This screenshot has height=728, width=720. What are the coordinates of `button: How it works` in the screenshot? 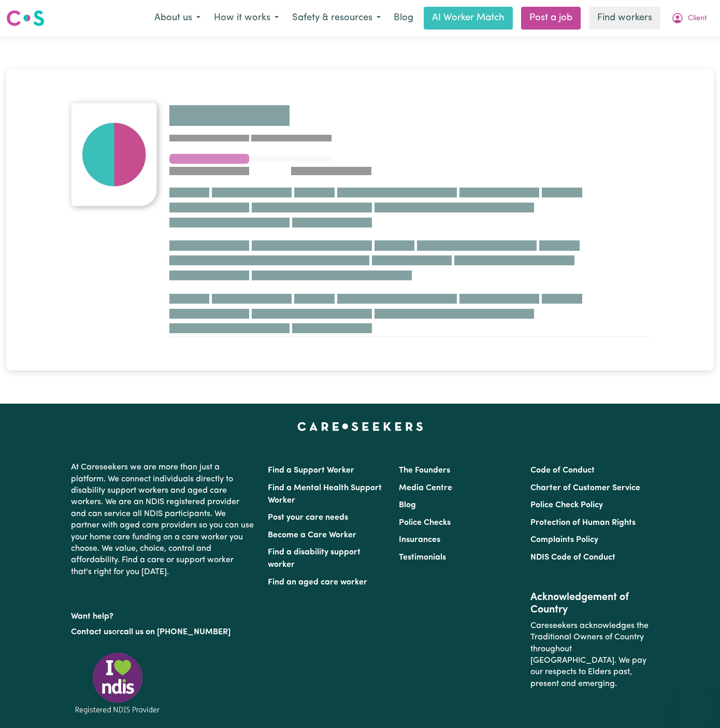 It's located at (246, 18).